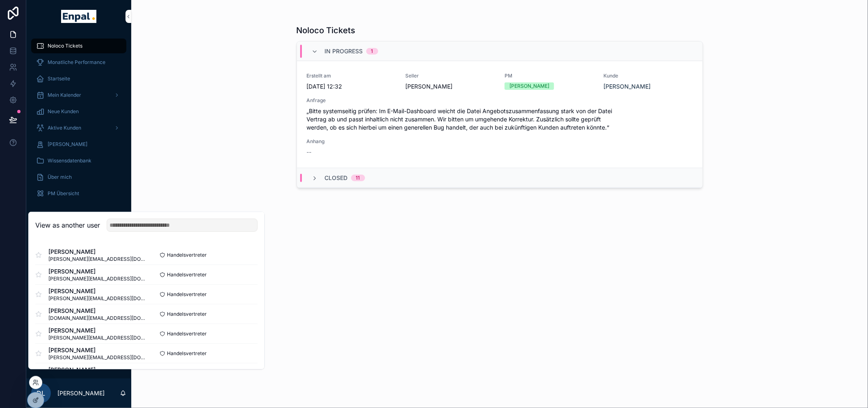  What do you see at coordinates (79, 79) in the screenshot?
I see `a: Startseite` at bounding box center [79, 79].